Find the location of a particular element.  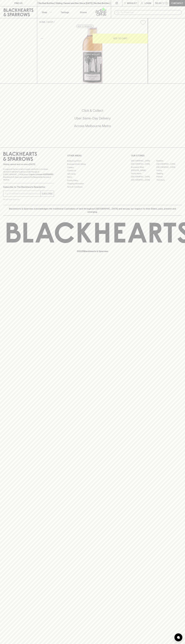

h5: Uber Same-Day Delivery is located at coordinates (92, 118).